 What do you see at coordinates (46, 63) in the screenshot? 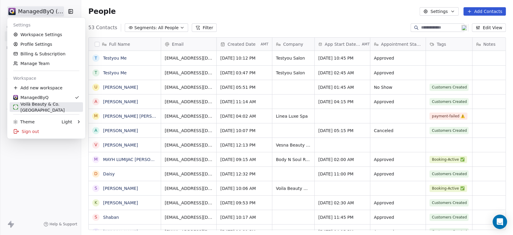
I see `a: Manage Team` at bounding box center [46, 63].